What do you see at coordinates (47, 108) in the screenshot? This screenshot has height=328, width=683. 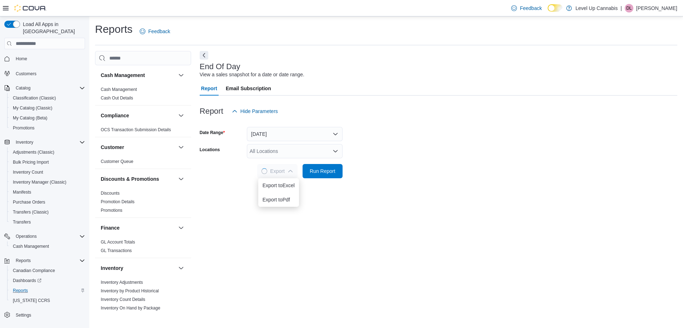 I see `button: My Catalog (Classic)` at bounding box center [47, 108].